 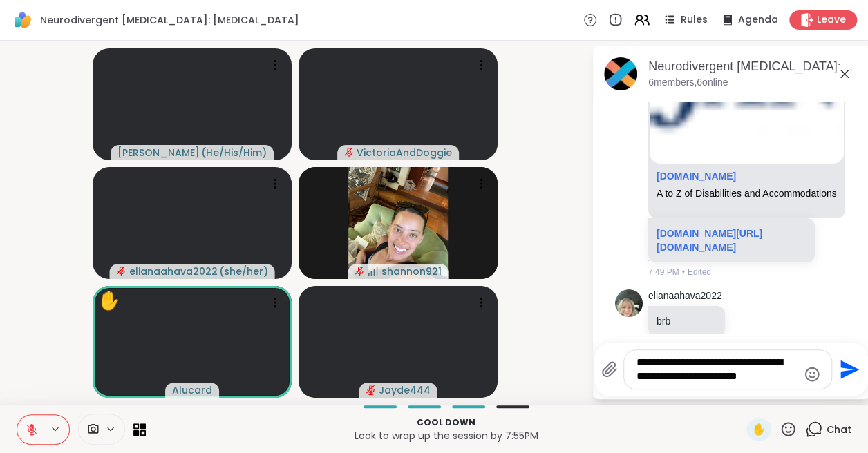 What do you see at coordinates (847, 370) in the screenshot?
I see `button: Send` at bounding box center [847, 370].